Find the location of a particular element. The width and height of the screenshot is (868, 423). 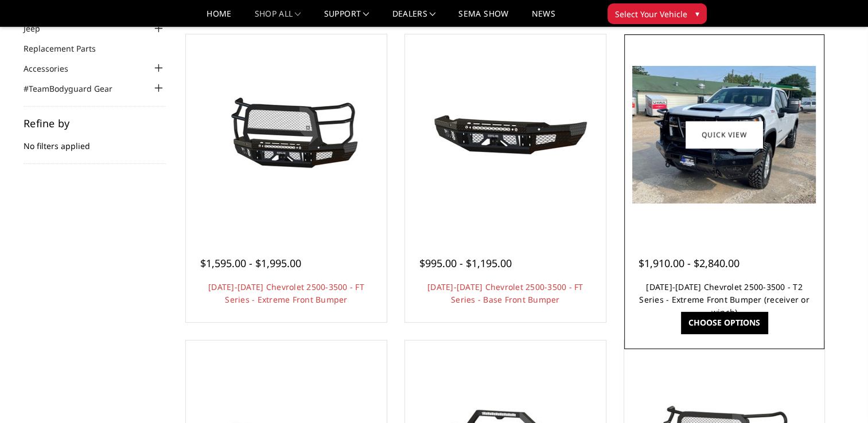

a: 2024-2025 Chevrolet 2500-3500 - FT Series - Extreme Front Bumper 2024-2025 Chevrolet 2500-3500 - ... is located at coordinates (286, 135).